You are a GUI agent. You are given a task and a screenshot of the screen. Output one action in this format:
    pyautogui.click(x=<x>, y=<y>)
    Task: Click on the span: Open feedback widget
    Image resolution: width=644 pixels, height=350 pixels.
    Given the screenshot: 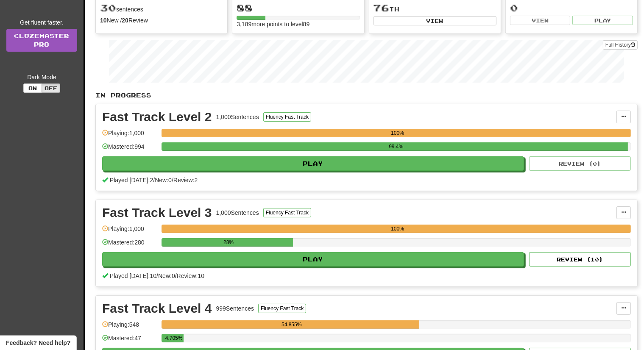 What is the action you would take?
    pyautogui.click(x=38, y=343)
    